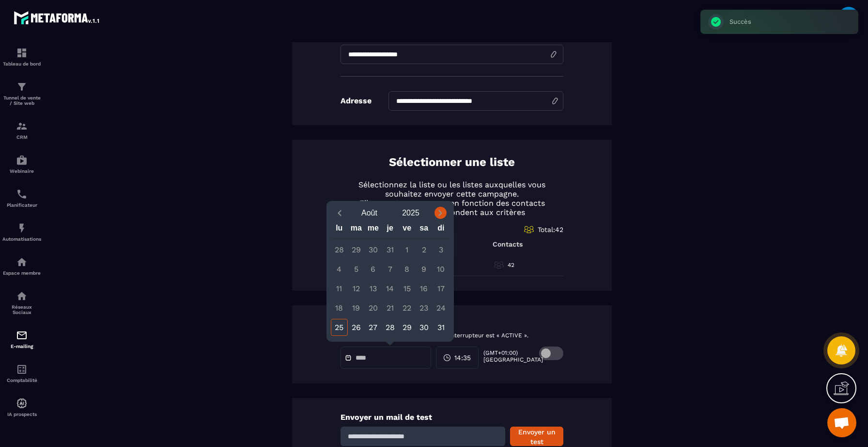 This screenshot has height=447, width=868. I want to click on button: Envoyer un test, so click(536, 436).